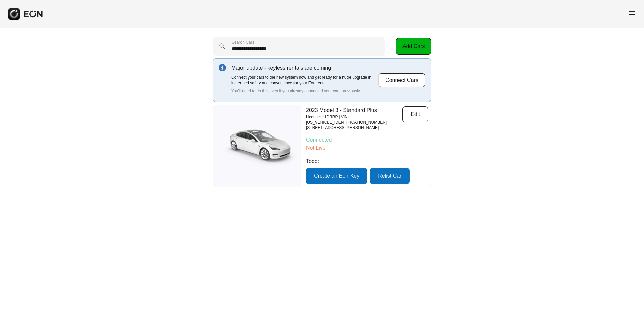 Image resolution: width=644 pixels, height=317 pixels. What do you see at coordinates (305, 68) in the screenshot?
I see `p: Major update - keyless rentals are coming` at bounding box center [305, 68].